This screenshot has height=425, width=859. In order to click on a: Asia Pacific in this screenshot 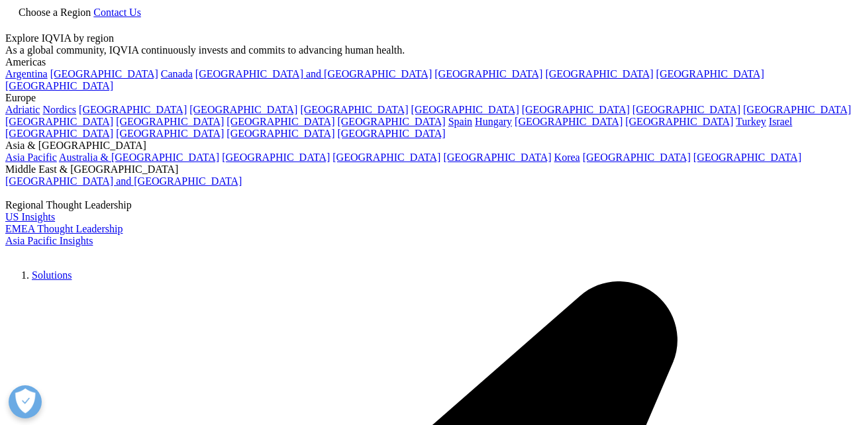, I will do `click(31, 157)`.